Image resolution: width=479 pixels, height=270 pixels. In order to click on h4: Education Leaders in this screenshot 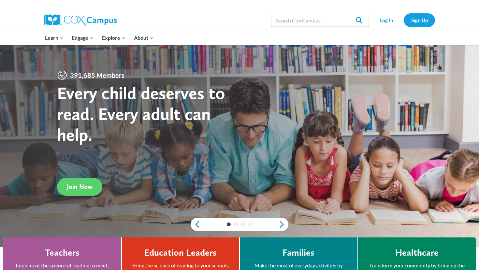, I will do `click(180, 253)`.